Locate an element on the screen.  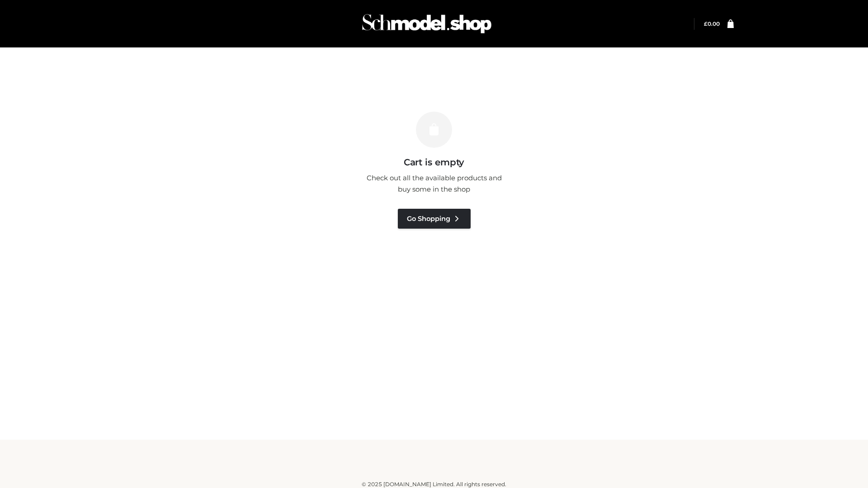
a: Go Shopping is located at coordinates (434, 219).